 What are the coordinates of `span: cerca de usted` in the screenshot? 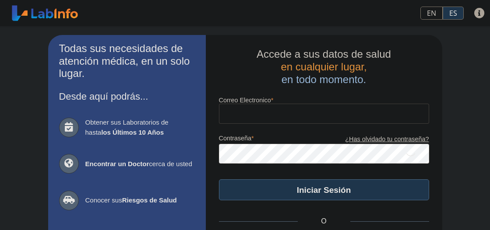 It's located at (140, 164).